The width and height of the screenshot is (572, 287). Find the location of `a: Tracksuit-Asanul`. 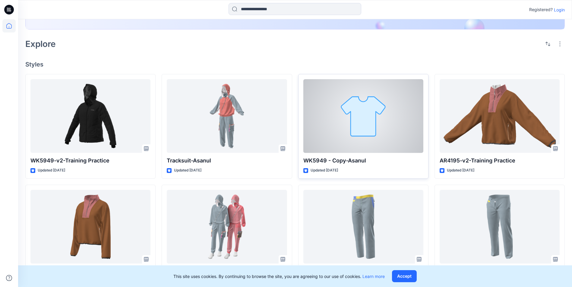

a: Tracksuit-Asanul is located at coordinates (227, 116).